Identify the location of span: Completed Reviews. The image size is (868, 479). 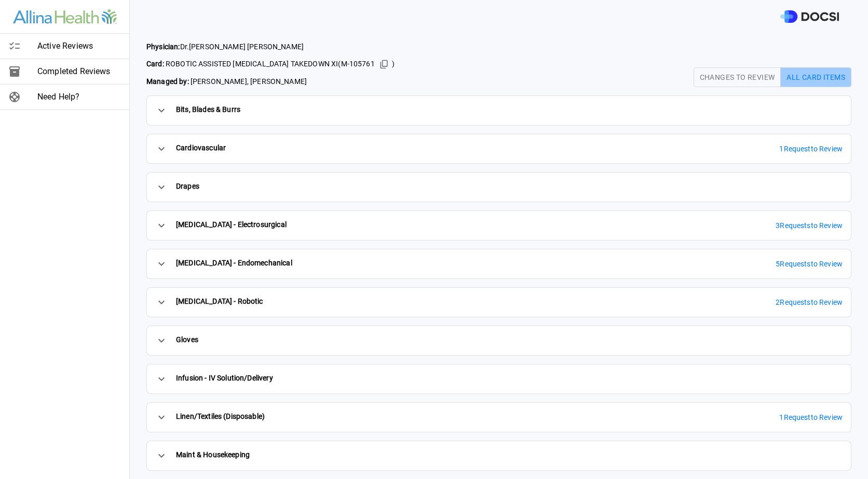
(79, 71).